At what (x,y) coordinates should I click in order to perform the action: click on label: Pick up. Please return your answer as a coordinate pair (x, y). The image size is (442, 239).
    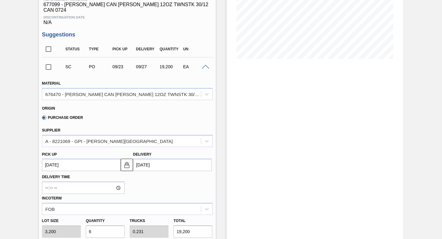
    Looking at the image, I should click on (49, 154).